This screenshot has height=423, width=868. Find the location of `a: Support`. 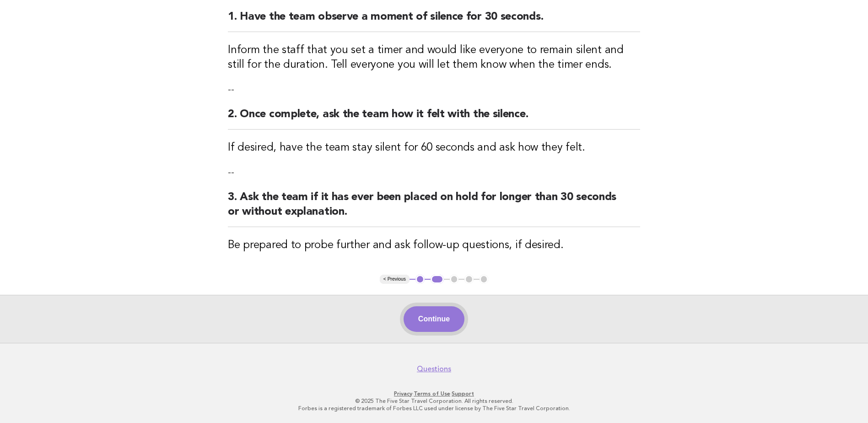

a: Support is located at coordinates (463, 393).